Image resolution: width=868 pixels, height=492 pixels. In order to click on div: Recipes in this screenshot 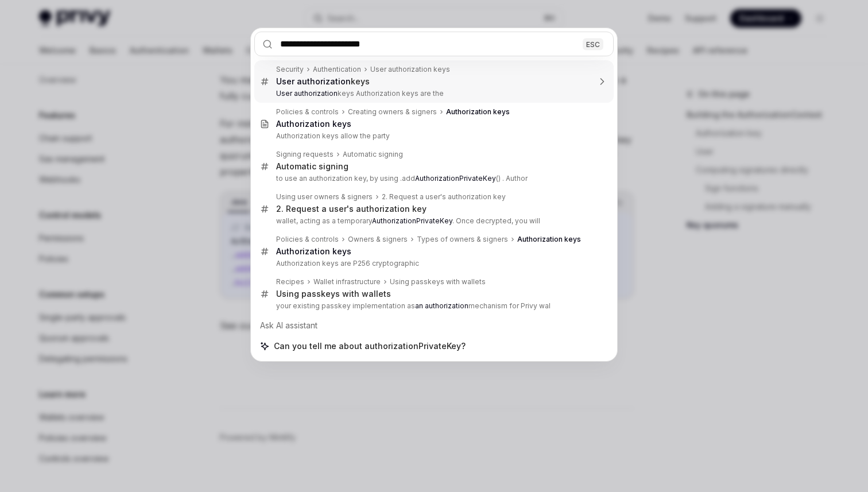, I will do `click(290, 282)`.